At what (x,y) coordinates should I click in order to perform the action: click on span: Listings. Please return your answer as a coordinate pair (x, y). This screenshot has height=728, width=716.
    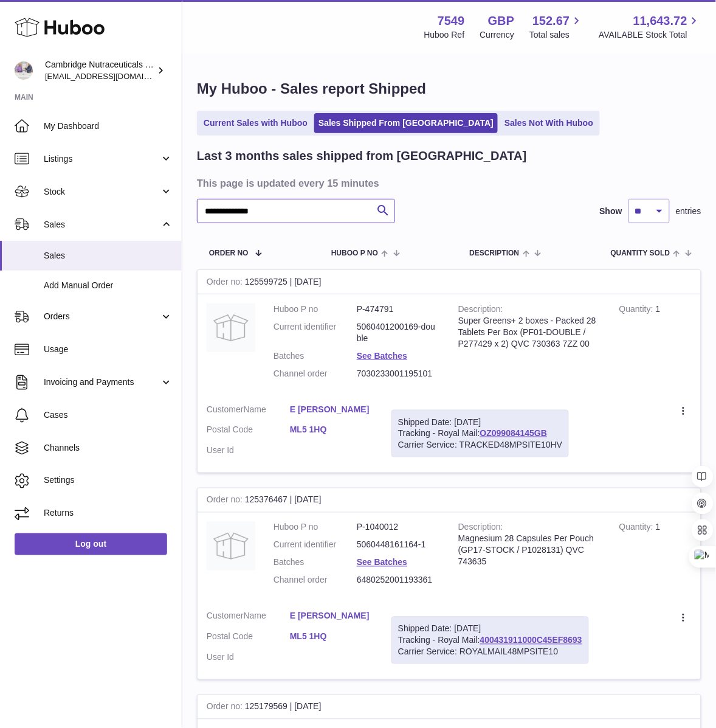
    Looking at the image, I should click on (102, 159).